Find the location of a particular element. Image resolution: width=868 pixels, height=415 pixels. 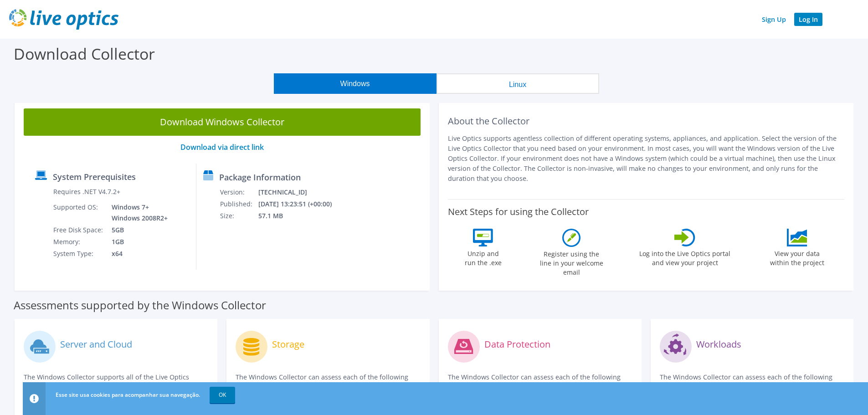

label: Log into the Live Optics portal and view your project is located at coordinates (685, 256).